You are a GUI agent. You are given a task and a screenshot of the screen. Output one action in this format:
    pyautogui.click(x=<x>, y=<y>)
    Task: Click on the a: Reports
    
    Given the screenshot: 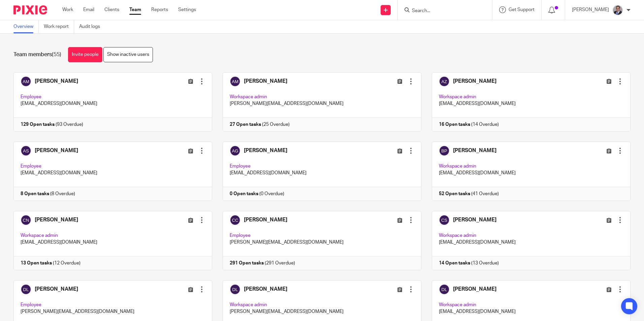 What is the action you would take?
    pyautogui.click(x=160, y=10)
    